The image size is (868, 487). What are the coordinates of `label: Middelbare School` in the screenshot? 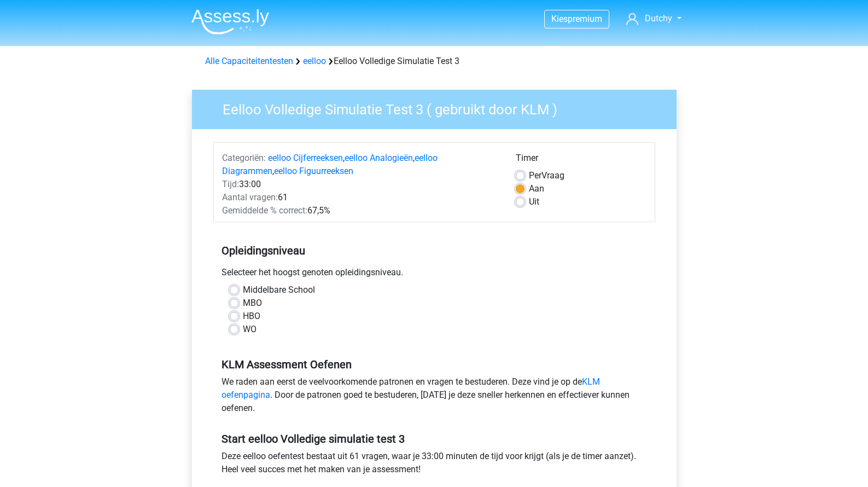 It's located at (279, 290).